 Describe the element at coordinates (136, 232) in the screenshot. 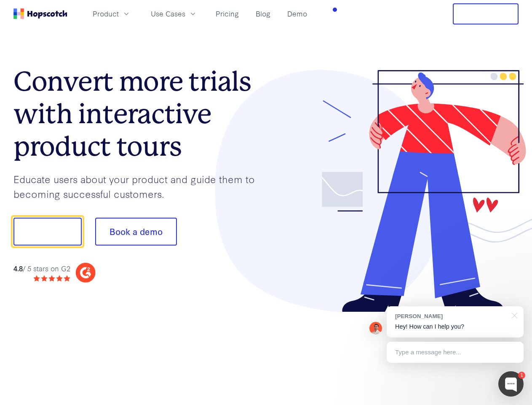

I see `button: Book a demo` at that location.